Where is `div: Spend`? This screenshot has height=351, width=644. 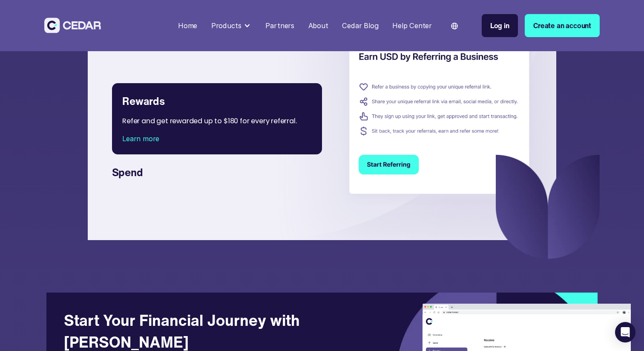 div: Spend is located at coordinates (211, 172).